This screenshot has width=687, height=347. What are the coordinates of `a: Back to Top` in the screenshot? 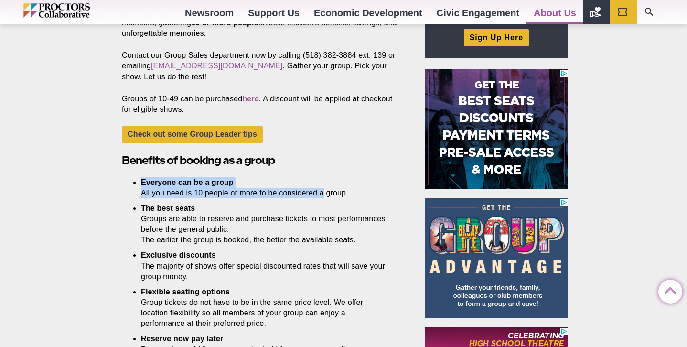 It's located at (668, 289).